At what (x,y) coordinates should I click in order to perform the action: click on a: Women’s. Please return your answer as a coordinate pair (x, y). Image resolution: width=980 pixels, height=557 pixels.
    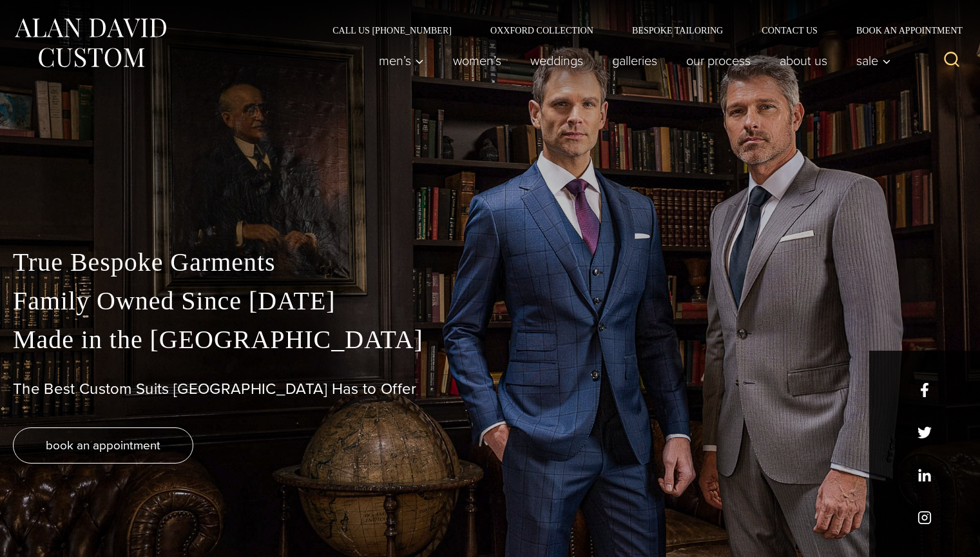
    Looking at the image, I should click on (477, 61).